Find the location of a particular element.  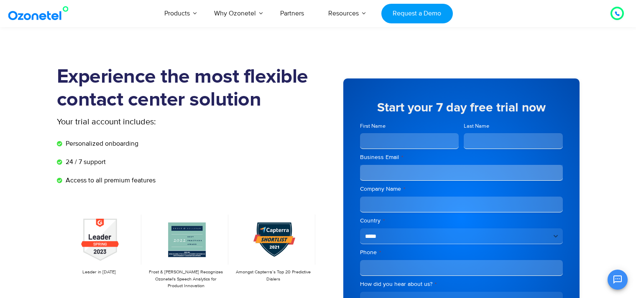

h5: Start your 7 day free trial now is located at coordinates (461, 108).